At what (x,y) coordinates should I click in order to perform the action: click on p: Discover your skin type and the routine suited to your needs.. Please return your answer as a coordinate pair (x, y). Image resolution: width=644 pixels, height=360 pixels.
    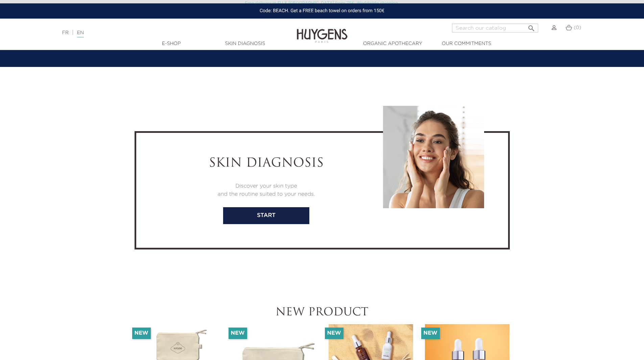
    Looking at the image, I should click on (266, 191).